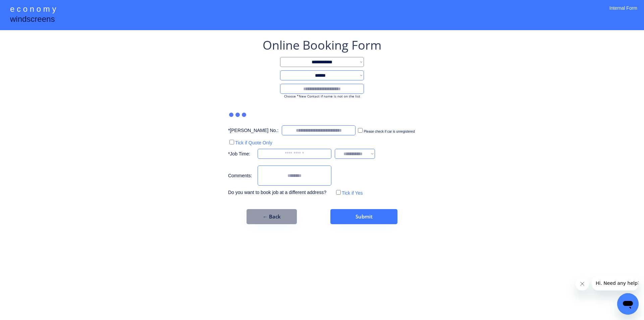 Image resolution: width=644 pixels, height=320 pixels. What do you see at coordinates (280, 193) in the screenshot?
I see `div: Do you want to book job at a different address?` at bounding box center [280, 193].